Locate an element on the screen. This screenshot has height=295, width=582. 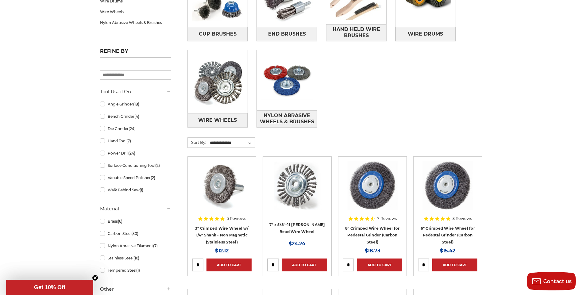
a: Hand Tool is located at coordinates (136, 141).